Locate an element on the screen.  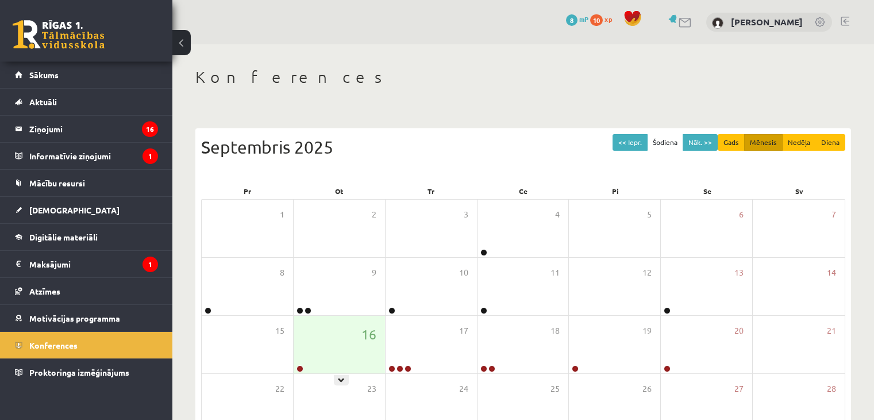
a: Atzīmes is located at coordinates (86, 291).